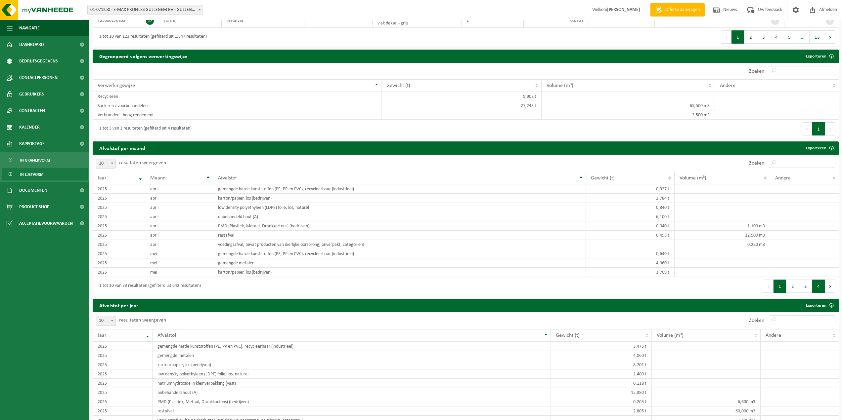 This screenshot has width=842, height=420. Describe the element at coordinates (29, 127) in the screenshot. I see `span: Kalender` at that location.